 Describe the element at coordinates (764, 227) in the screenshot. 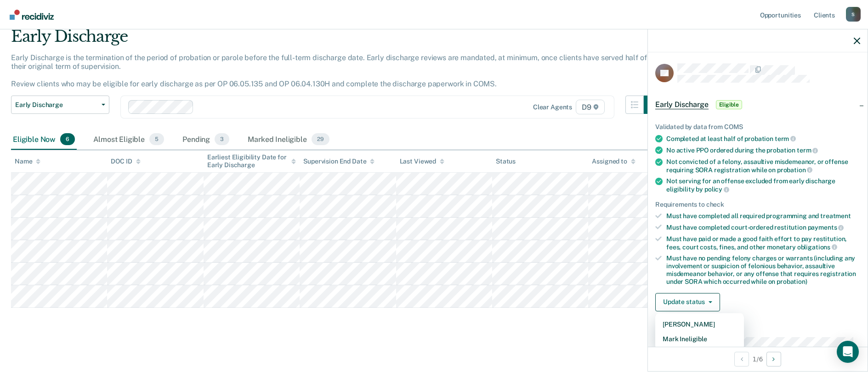

I see `div: Must have completed court-ordered restitution` at that location.